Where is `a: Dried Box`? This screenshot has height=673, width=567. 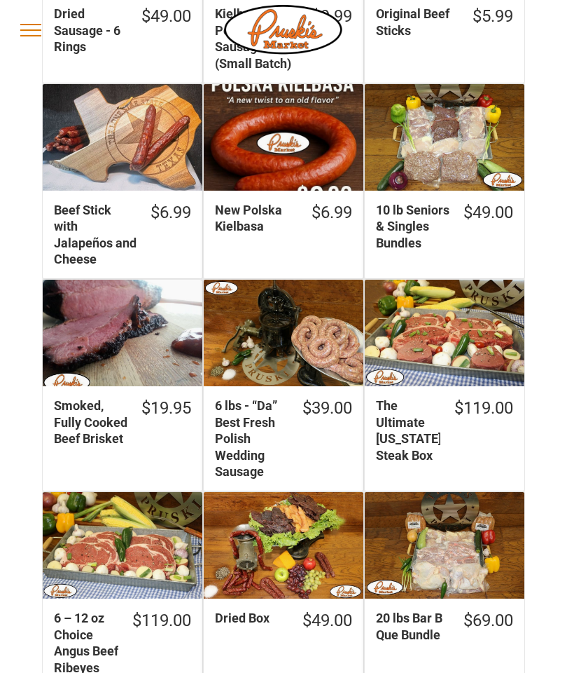 a: Dried Box is located at coordinates (284, 545).